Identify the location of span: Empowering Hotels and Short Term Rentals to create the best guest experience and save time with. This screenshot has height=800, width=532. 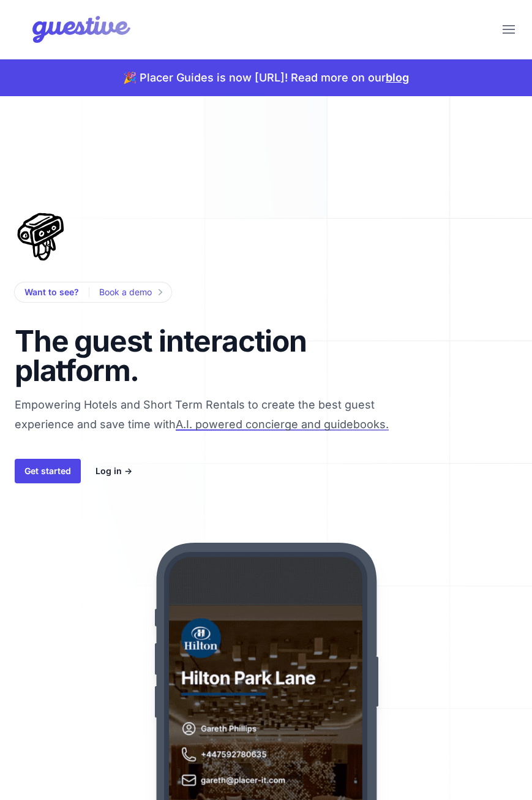
(220, 441).